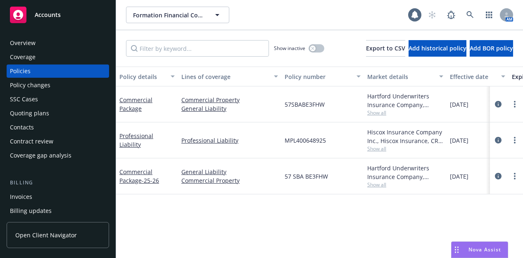  Describe the element at coordinates (489, 15) in the screenshot. I see `a: Switch app` at that location.